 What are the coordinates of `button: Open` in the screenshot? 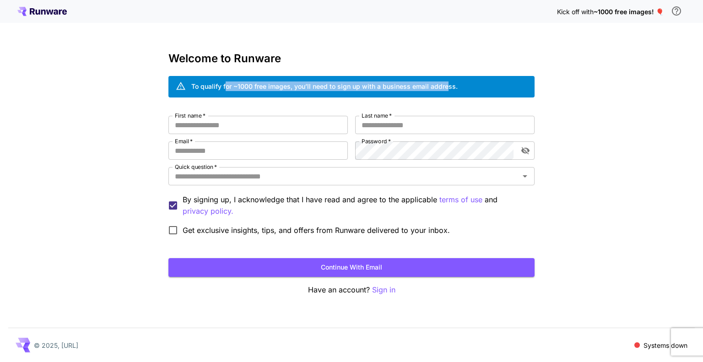 It's located at (525, 176).